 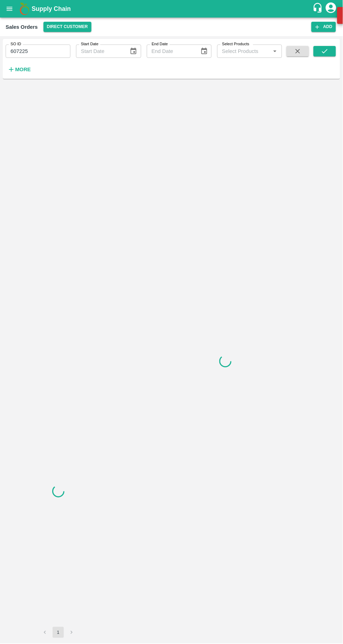 What do you see at coordinates (318, 9) in the screenshot?
I see `div: customer-support` at bounding box center [318, 9].